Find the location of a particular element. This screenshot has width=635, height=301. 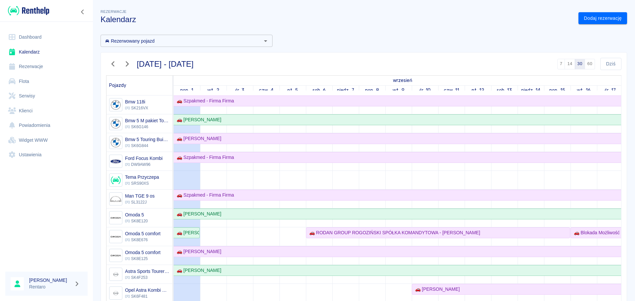

a: 5 września 2025 is located at coordinates (293, 90).